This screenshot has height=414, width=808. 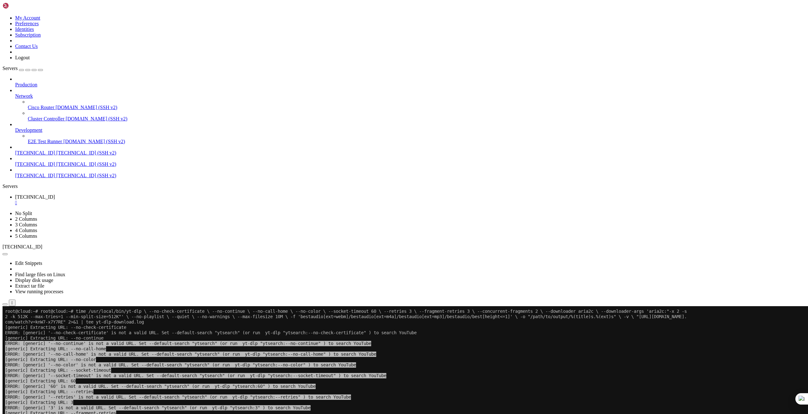 What do you see at coordinates (45, 141) in the screenshot?
I see `span: E2E Test Runner` at bounding box center [45, 141].